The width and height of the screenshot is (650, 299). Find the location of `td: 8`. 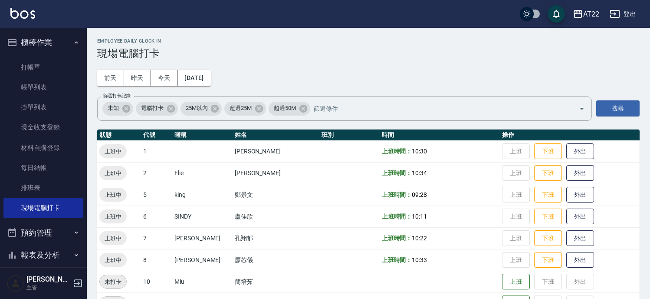

td: 8 is located at coordinates (157, 260).